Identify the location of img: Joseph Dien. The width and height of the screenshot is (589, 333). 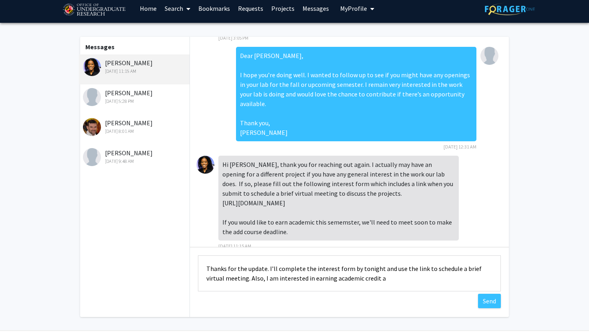
(92, 97).